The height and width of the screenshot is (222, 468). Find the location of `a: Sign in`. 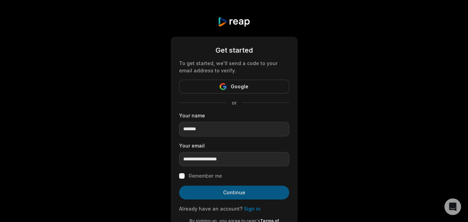

a: Sign in is located at coordinates (252, 209).